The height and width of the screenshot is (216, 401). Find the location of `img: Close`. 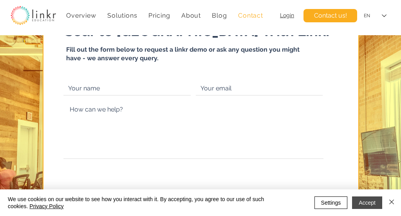

img: Close is located at coordinates (392, 202).